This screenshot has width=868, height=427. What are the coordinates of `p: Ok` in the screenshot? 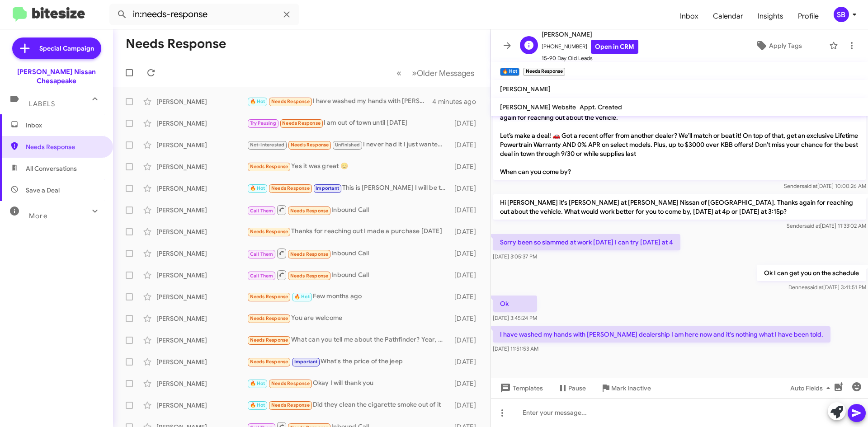 It's located at (515, 303).